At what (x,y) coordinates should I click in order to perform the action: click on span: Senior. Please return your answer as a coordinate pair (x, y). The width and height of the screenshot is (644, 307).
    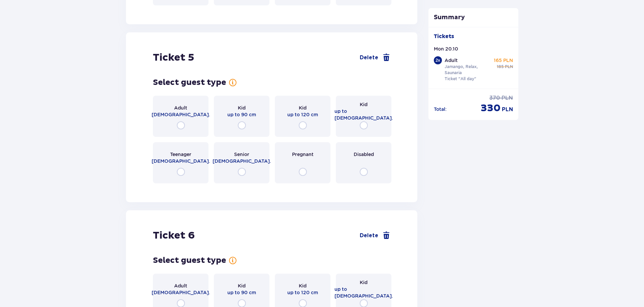
    Looking at the image, I should click on (242, 154).